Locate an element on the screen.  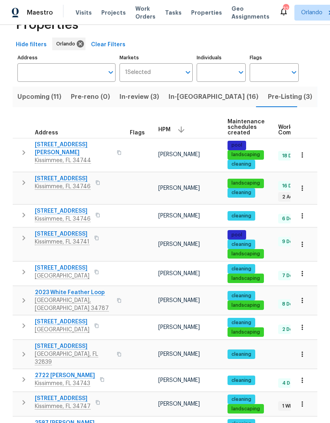
span: Visits is located at coordinates (83, 13).